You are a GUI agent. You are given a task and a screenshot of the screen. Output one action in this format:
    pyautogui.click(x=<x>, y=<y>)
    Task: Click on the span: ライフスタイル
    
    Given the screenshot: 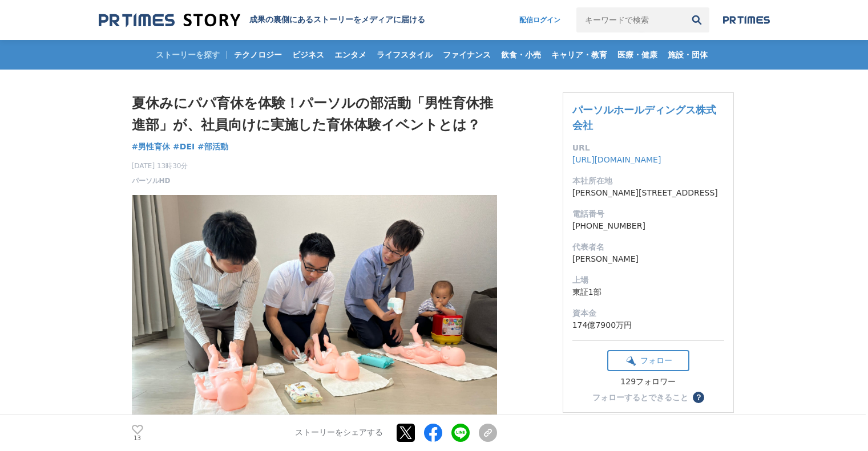 What is the action you would take?
    pyautogui.click(x=405, y=55)
    